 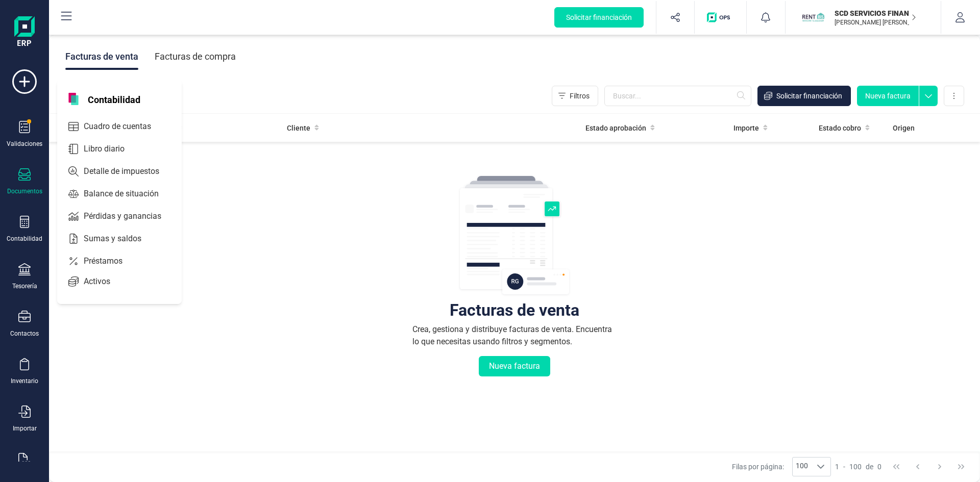 What do you see at coordinates (130, 217) in the screenshot?
I see `span: Pérdidas y ganancias` at bounding box center [130, 217].